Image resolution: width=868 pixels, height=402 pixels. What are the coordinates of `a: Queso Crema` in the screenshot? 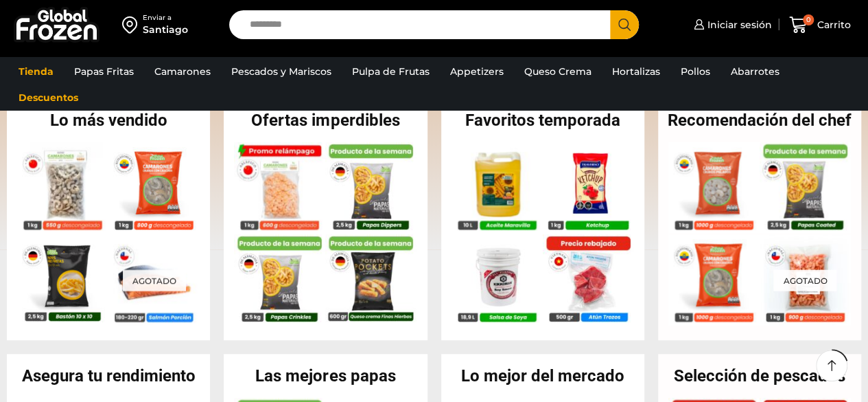 It's located at (558, 71).